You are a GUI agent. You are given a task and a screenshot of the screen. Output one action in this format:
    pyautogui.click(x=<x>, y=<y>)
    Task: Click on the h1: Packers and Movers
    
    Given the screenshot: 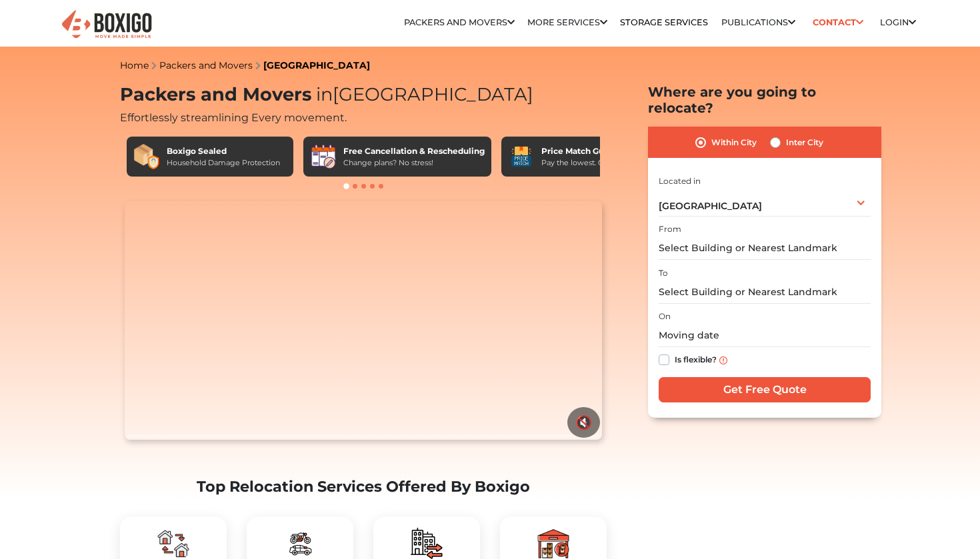 What is the action you would take?
    pyautogui.click(x=363, y=94)
    